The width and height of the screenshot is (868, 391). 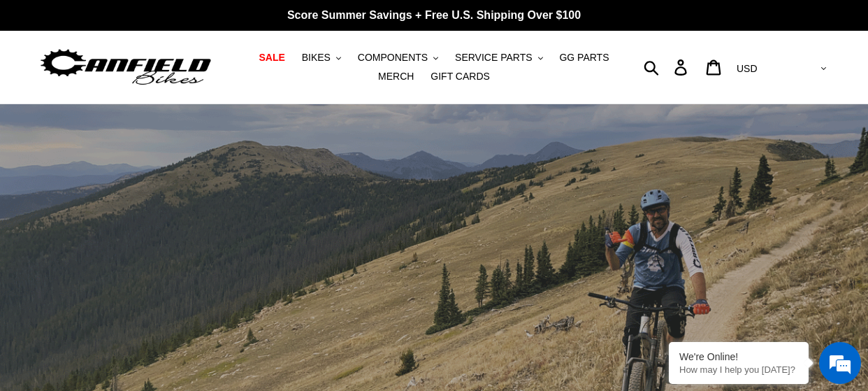 What do you see at coordinates (738, 357) in the screenshot?
I see `div: We're Online!` at bounding box center [738, 357].